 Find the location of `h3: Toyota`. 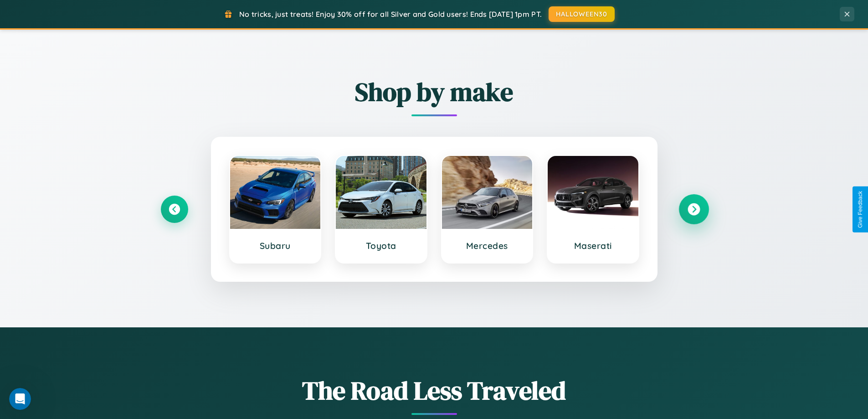

h3: Toyota is located at coordinates (381, 245).